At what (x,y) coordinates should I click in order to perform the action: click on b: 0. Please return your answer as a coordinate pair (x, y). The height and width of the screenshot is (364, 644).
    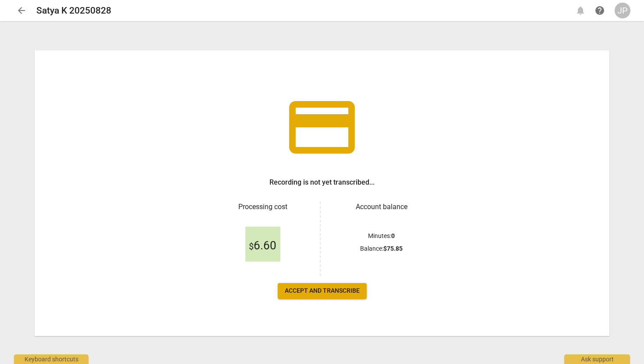
    Looking at the image, I should click on (393, 236).